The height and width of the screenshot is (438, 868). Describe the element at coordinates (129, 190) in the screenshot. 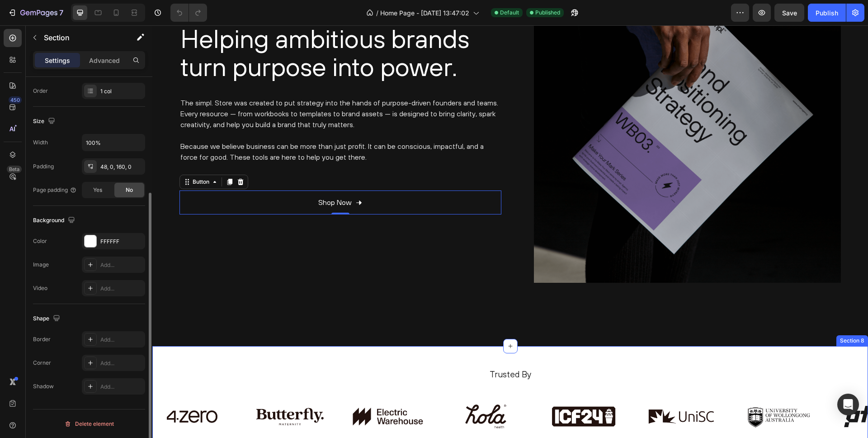

I see `span: No` at that location.